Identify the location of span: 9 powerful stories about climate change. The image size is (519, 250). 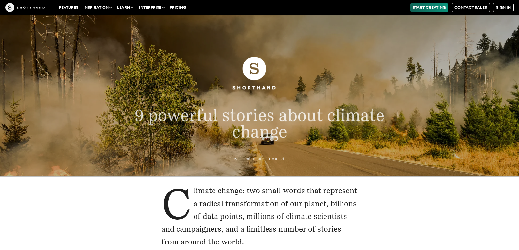
(259, 123).